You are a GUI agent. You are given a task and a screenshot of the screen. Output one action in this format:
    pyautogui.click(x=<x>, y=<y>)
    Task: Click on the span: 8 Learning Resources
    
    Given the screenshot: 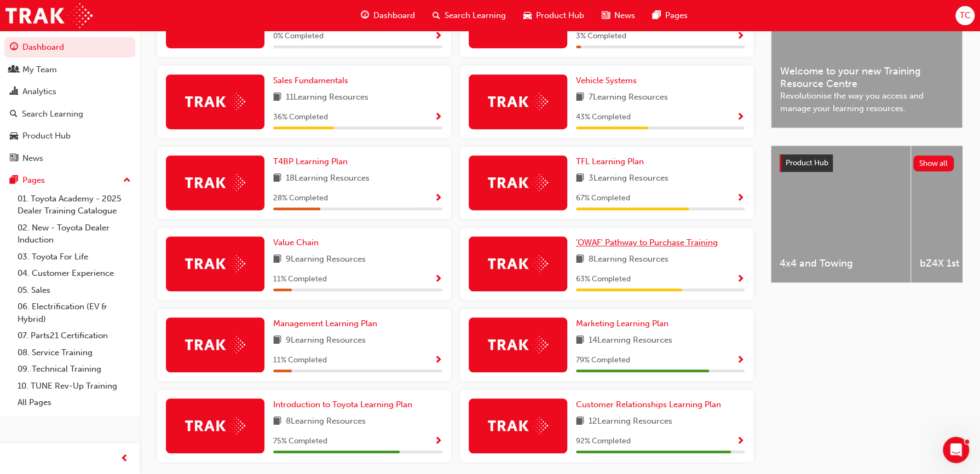 What is the action you would take?
    pyautogui.click(x=629, y=259)
    